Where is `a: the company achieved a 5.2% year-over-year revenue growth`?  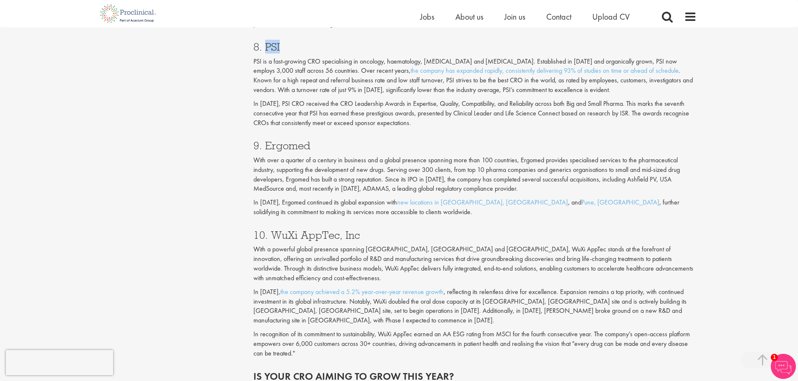
a: the company achieved a 5.2% year-over-year revenue growth is located at coordinates (362, 292).